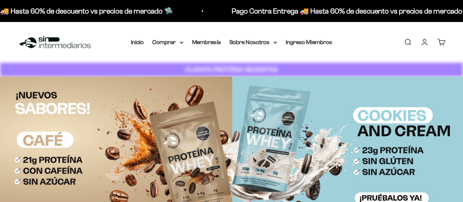  I want to click on a: Inicio, so click(137, 42).